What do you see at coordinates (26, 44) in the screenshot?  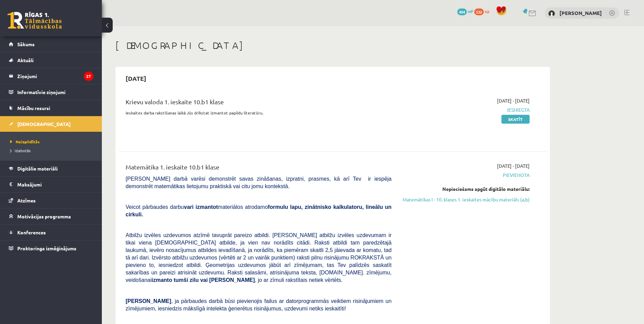 I see `span: Sākums` at bounding box center [26, 44].